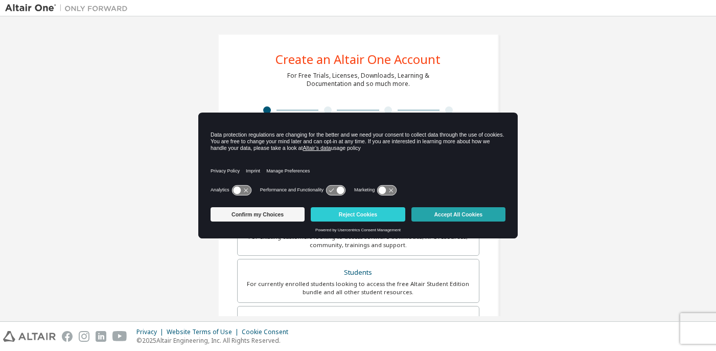 This screenshot has height=351, width=716. I want to click on img: linkedin.svg, so click(101, 336).